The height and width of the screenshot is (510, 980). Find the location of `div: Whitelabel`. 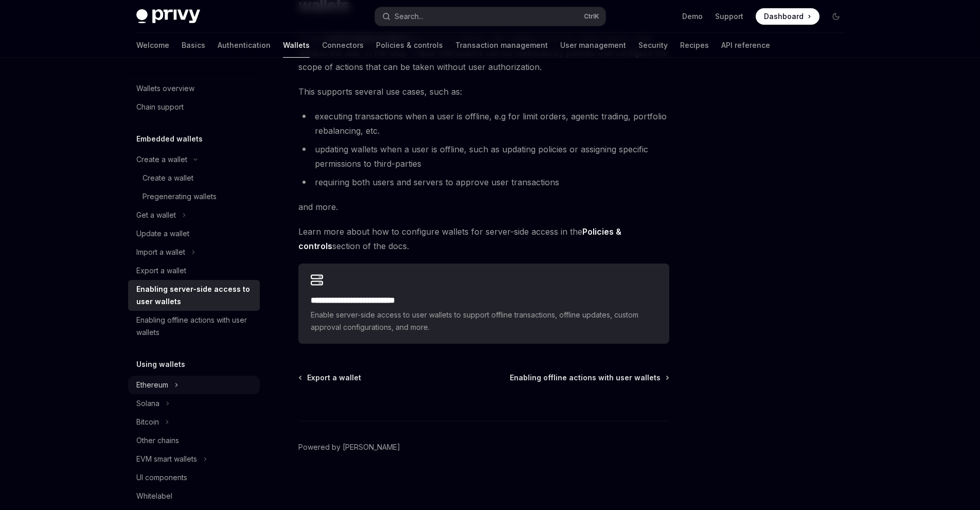

div: Whitelabel is located at coordinates (154, 496).